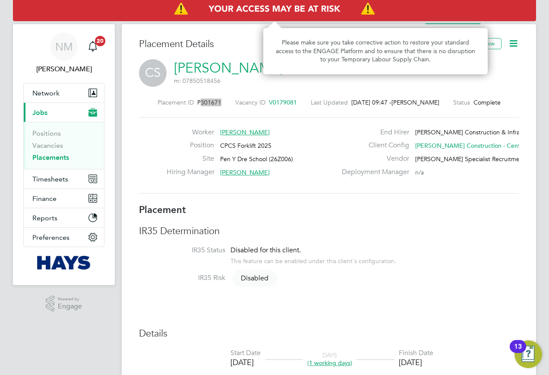 The height and width of the screenshot is (375, 549). What do you see at coordinates (330, 359) in the screenshot?
I see `div: DAYS` at bounding box center [330, 359].